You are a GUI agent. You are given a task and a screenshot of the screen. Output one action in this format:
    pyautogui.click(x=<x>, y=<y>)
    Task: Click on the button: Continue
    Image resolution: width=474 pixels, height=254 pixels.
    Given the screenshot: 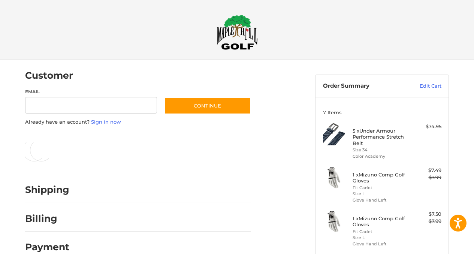 What is the action you would take?
    pyautogui.click(x=208, y=106)
    